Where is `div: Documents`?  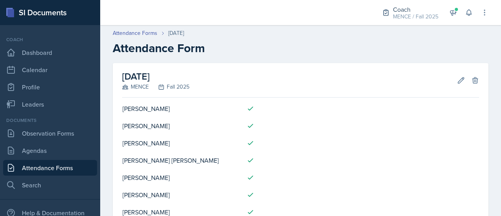
div: Documents is located at coordinates (50, 120).